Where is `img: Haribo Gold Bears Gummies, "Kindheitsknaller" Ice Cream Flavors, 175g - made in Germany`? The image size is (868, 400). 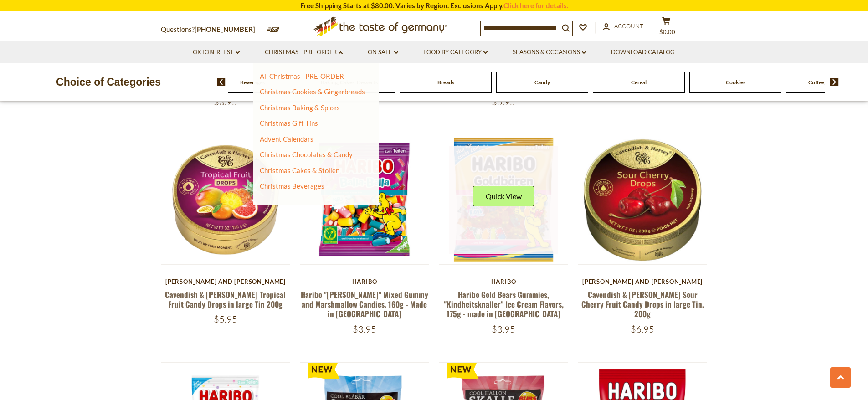 img: Haribo Gold Bears Gummies, "Kindheitsknaller" Ice Cream Flavors, 175g - made in Germany is located at coordinates (503, 200).